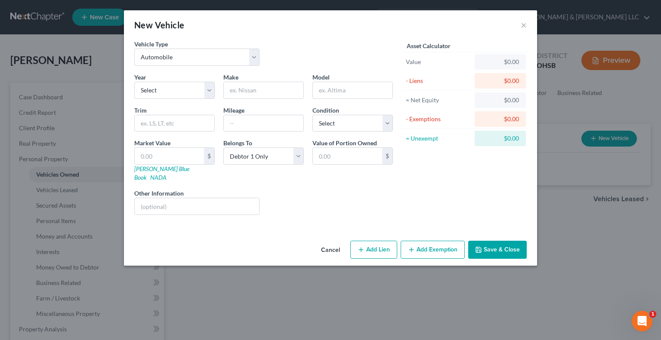 This screenshot has width=661, height=340. Describe the element at coordinates (151, 44) in the screenshot. I see `label: Vehicle Type` at that location.